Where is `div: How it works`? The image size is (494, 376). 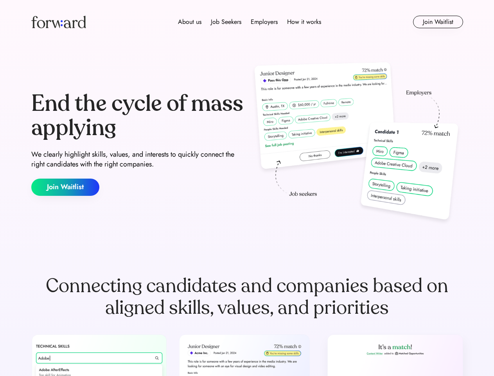 div: How it works is located at coordinates (304, 22).